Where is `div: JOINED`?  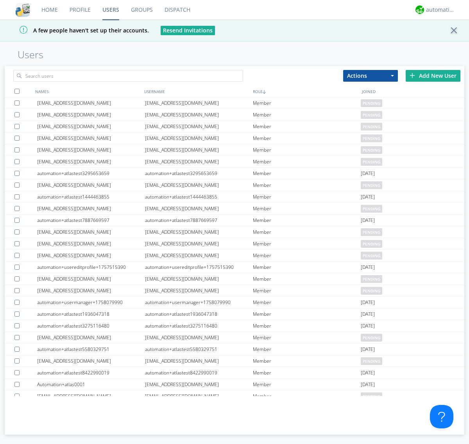
div: JOINED is located at coordinates (414, 91).